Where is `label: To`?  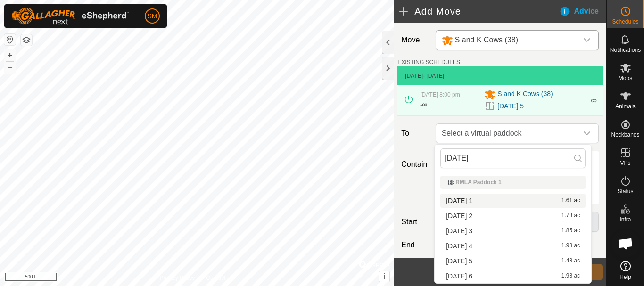 label: To is located at coordinates (415, 134).